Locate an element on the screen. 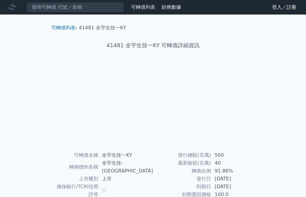  span: 無 is located at coordinates (104, 191).